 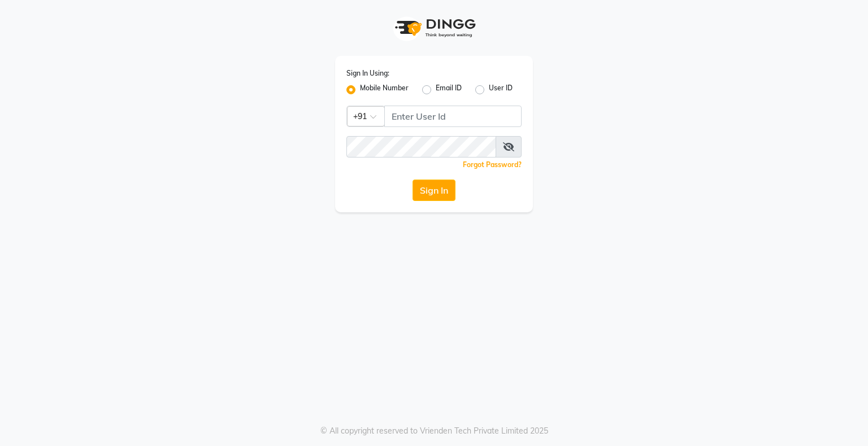 I want to click on label: User ID, so click(x=501, y=90).